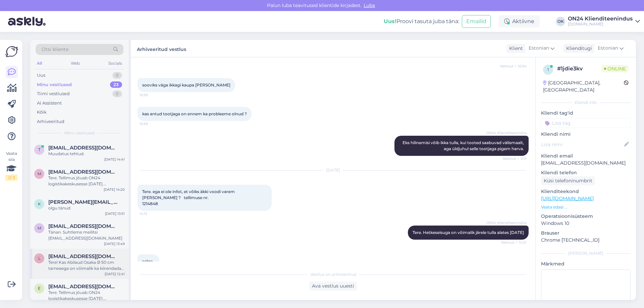  Describe the element at coordinates (86, 154) in the screenshot. I see `div: Muudatus tehtud.` at that location.